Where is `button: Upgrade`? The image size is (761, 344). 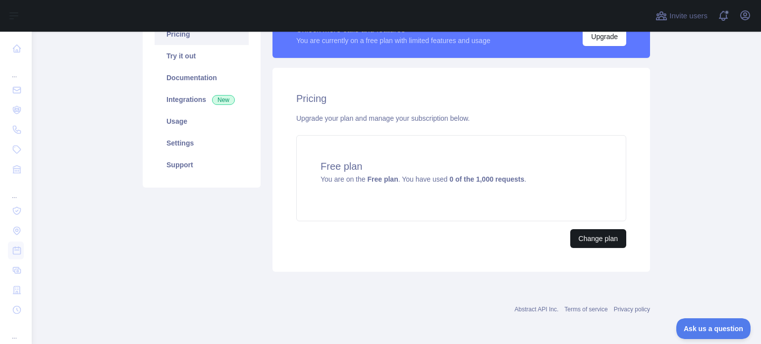 button: Upgrade is located at coordinates (604, 37).